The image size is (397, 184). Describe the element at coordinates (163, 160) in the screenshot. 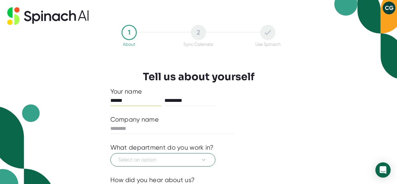

I see `span: Select an option` at that location.